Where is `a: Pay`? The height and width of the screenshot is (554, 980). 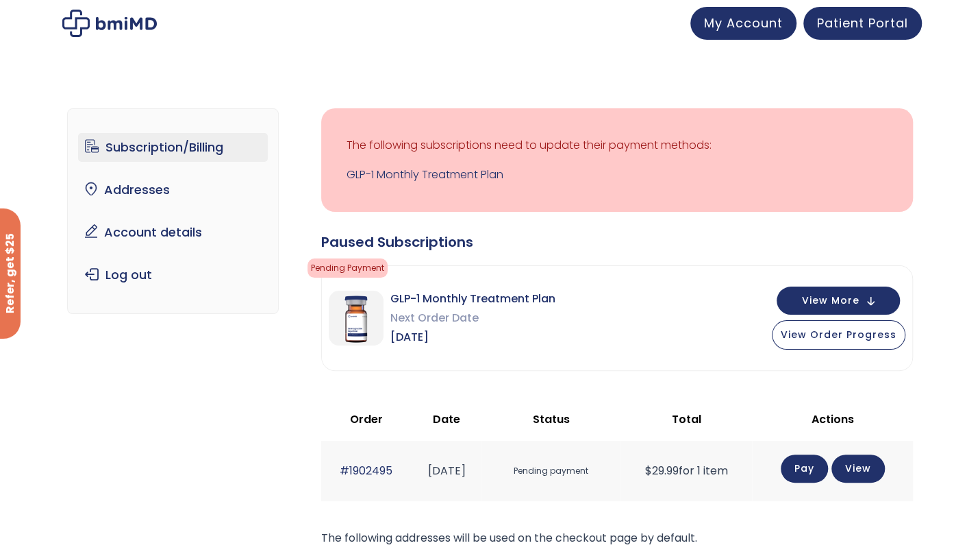 a: Pay is located at coordinates (804, 468).